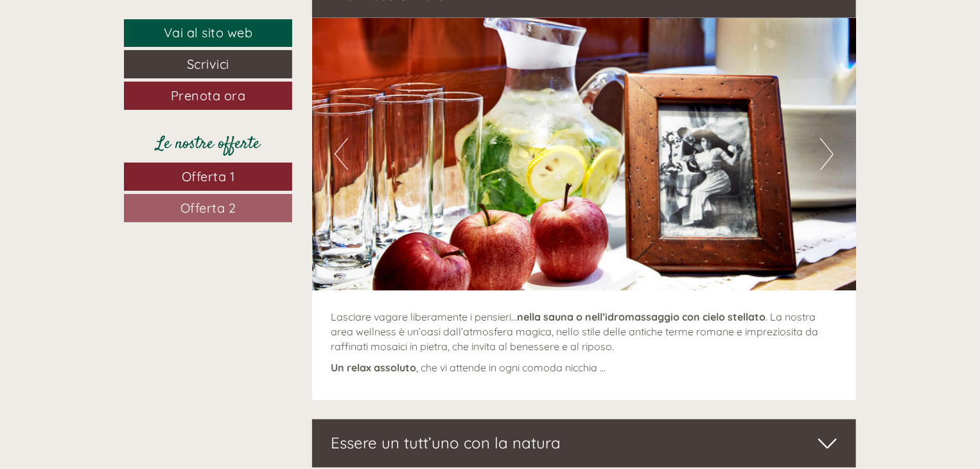  Describe the element at coordinates (208, 32) in the screenshot. I see `a: Vai al sito web` at that location.